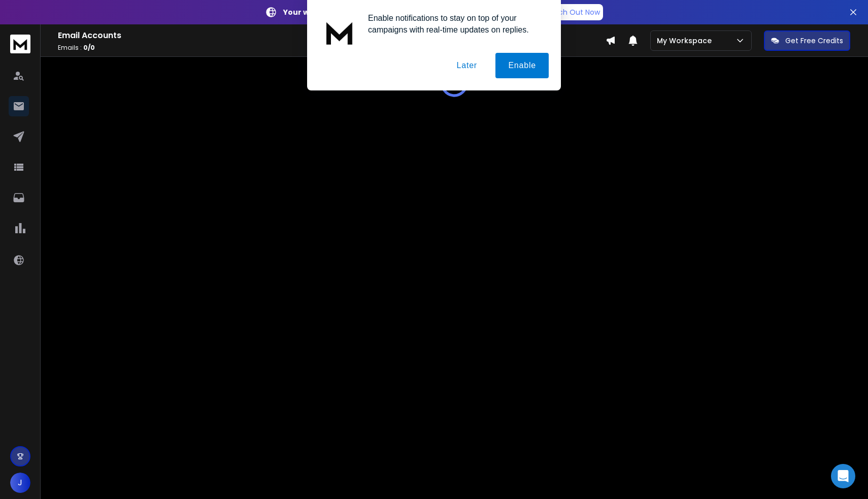  I want to click on button: J, so click(20, 482).